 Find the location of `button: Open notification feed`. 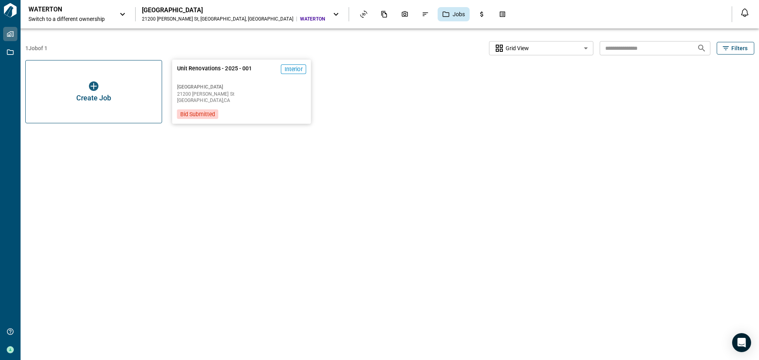

button: Open notification feed is located at coordinates (745, 13).